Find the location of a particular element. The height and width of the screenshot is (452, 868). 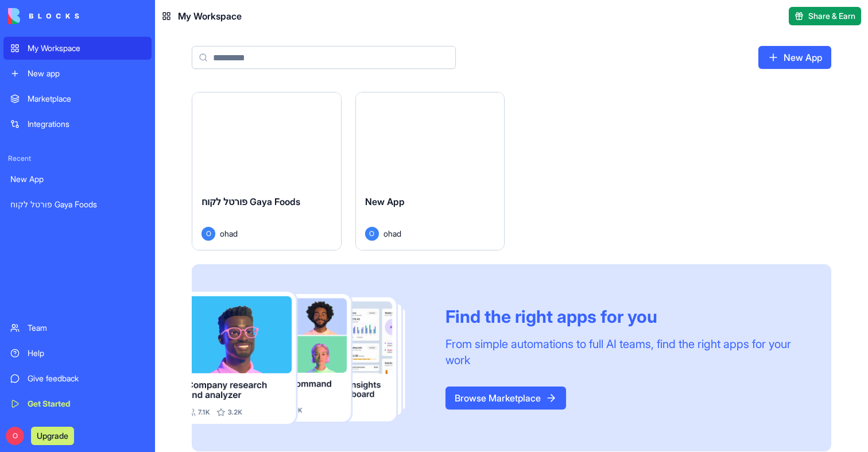

div: Get Started is located at coordinates (86, 404).